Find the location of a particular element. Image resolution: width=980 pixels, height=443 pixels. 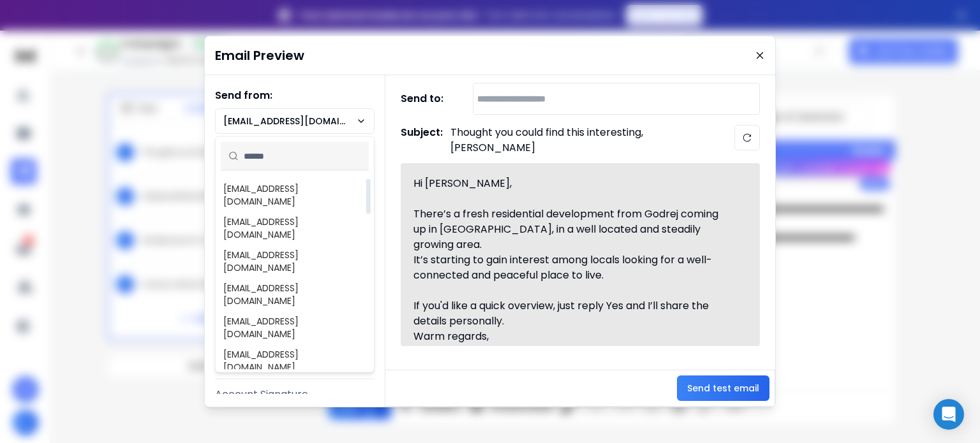

button: Send test email is located at coordinates (723, 388).